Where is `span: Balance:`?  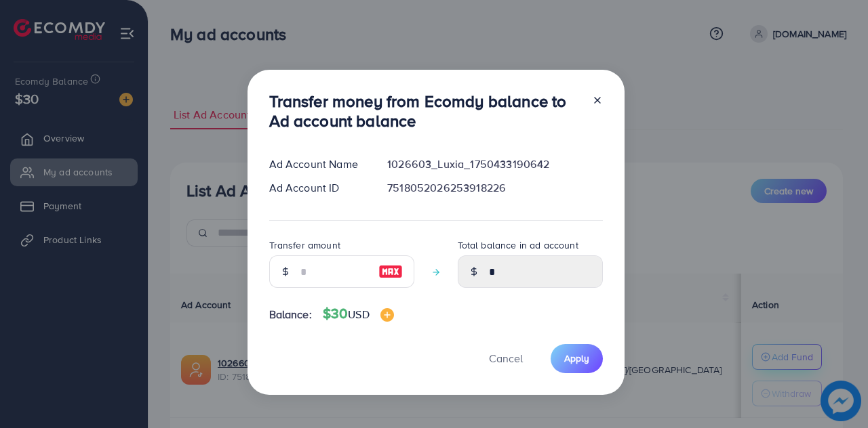 span: Balance: is located at coordinates (290, 314).